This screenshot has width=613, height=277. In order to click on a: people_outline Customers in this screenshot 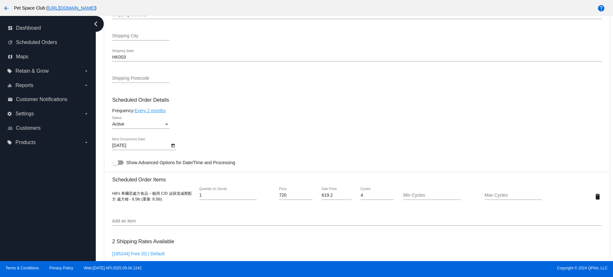, I will do `click(48, 128)`.